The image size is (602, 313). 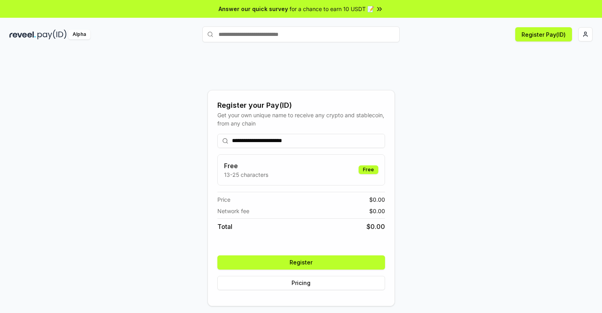 What do you see at coordinates (233, 211) in the screenshot?
I see `span: Network fee` at bounding box center [233, 211].